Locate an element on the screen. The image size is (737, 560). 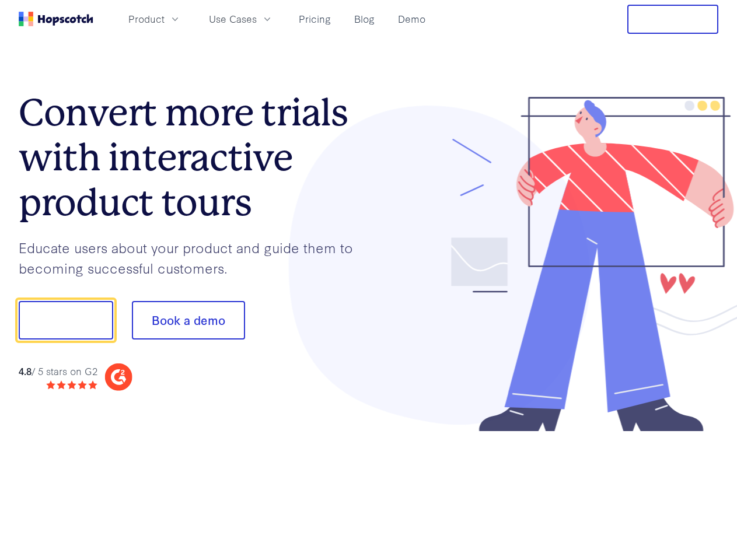
div: / 5 stars on G2 is located at coordinates (58, 371).